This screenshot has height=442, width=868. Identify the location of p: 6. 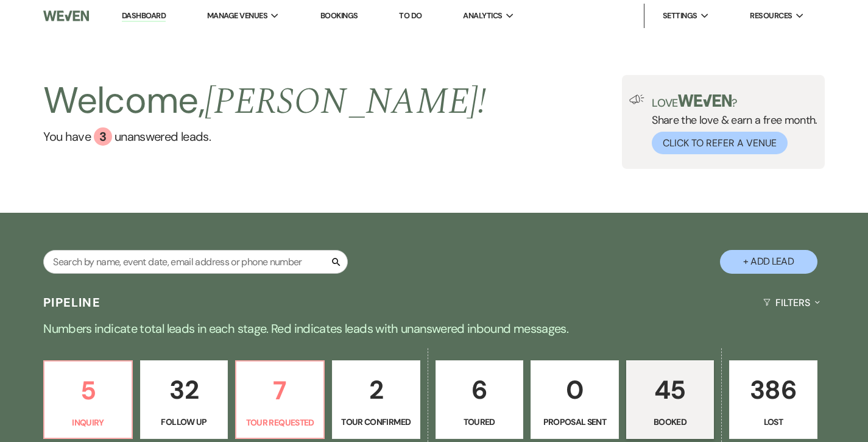
(479, 390).